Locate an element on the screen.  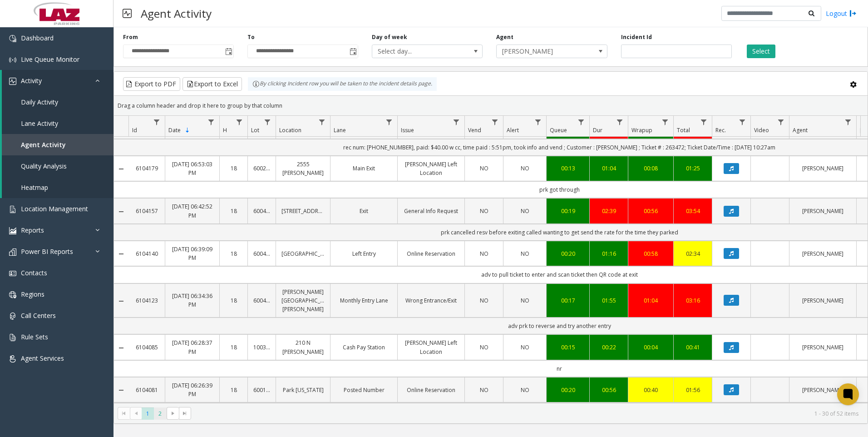
span: Toggle popup is located at coordinates (229, 52).